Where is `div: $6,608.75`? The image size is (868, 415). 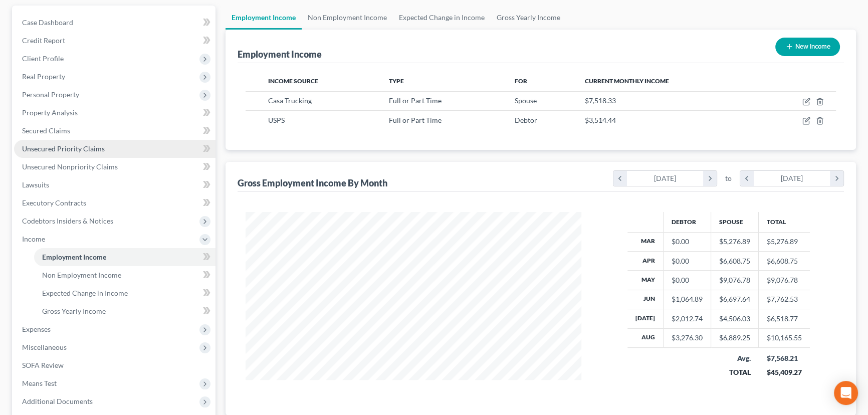 div: $6,608.75 is located at coordinates (735, 261).